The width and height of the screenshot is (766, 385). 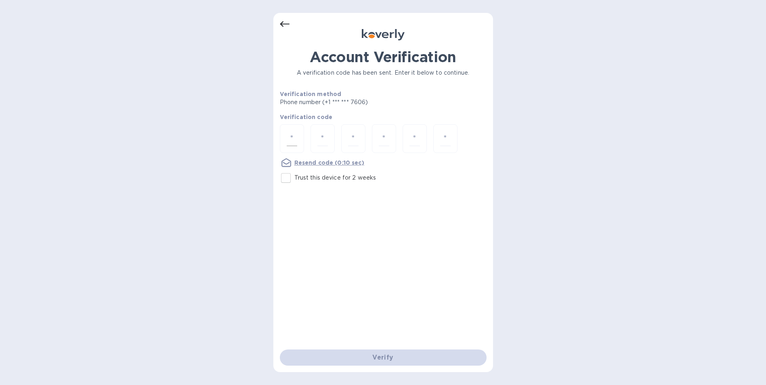 I want to click on p: Trust this device for 2 weeks, so click(x=335, y=178).